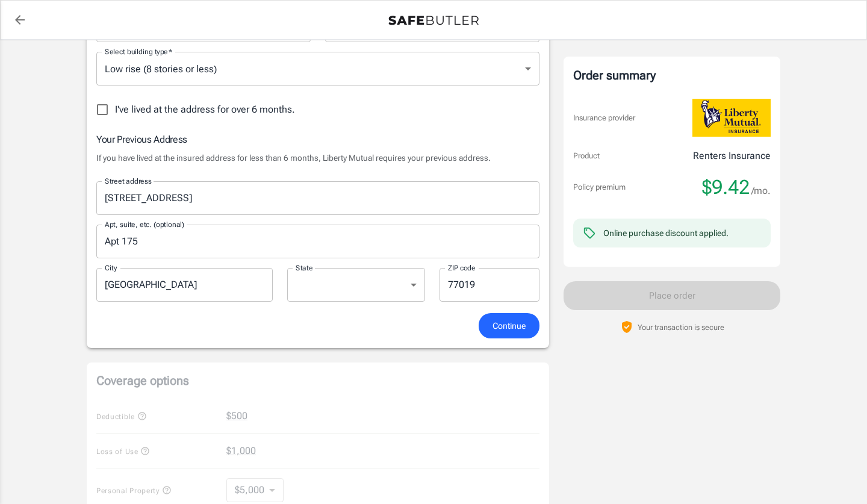  What do you see at coordinates (204, 109) in the screenshot?
I see `span: I've lived at the address for over 6 months.` at bounding box center [204, 109].